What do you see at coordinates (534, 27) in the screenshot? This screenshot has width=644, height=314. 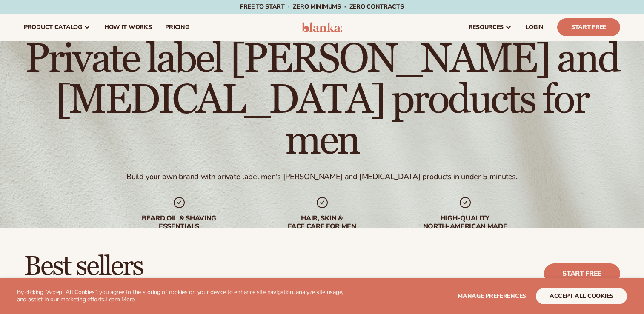 I see `a: LOGIN` at bounding box center [534, 27].